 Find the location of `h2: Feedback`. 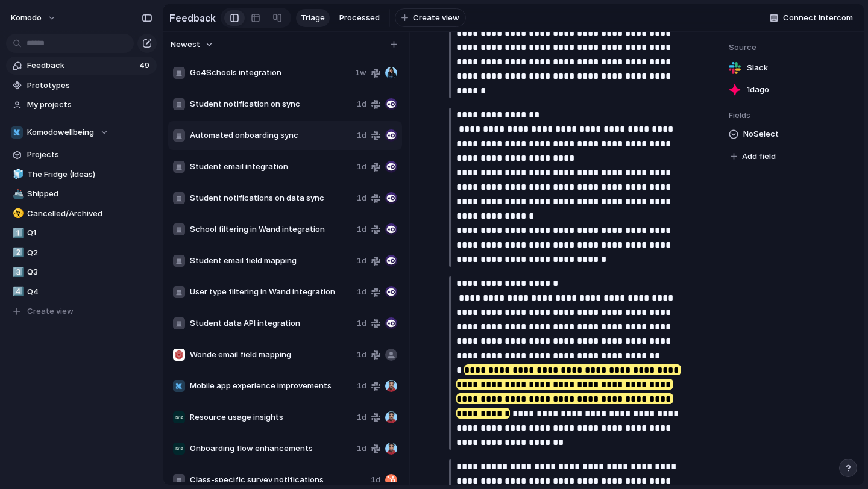

h2: Feedback is located at coordinates (192, 18).